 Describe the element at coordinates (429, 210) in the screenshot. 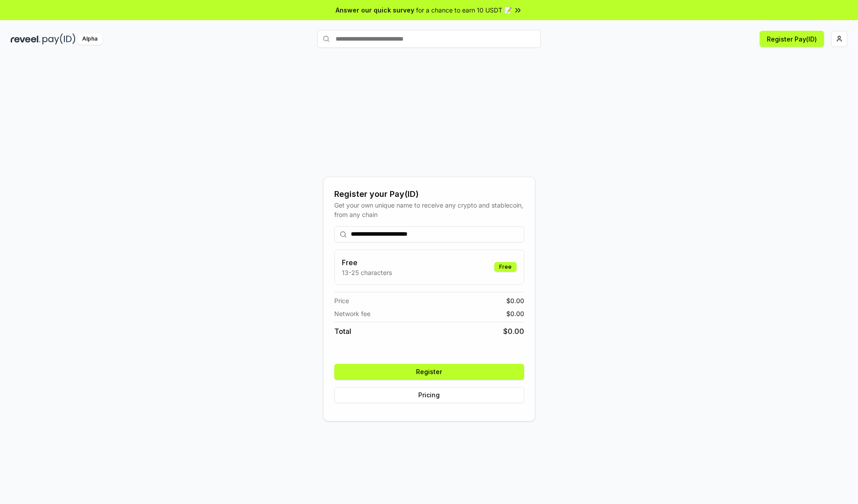

I see `div: Get your own unique name to receive any crypto and stablecoin, from any chain` at that location.